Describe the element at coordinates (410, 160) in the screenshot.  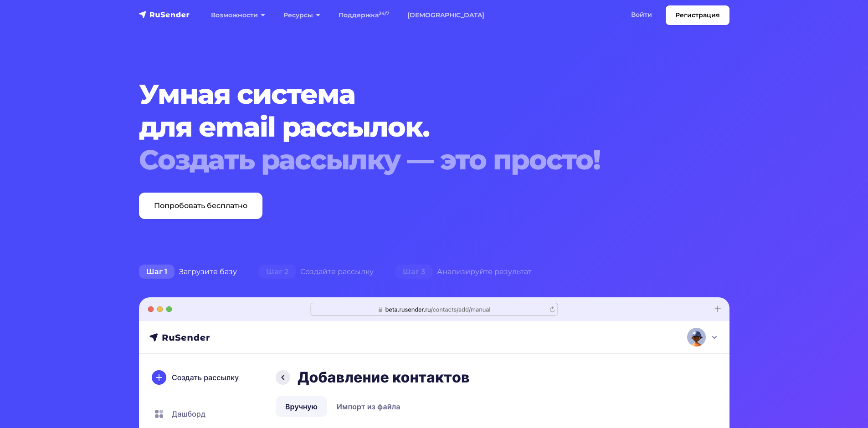
I see `div: Создать рассылку — это просто!` at that location.